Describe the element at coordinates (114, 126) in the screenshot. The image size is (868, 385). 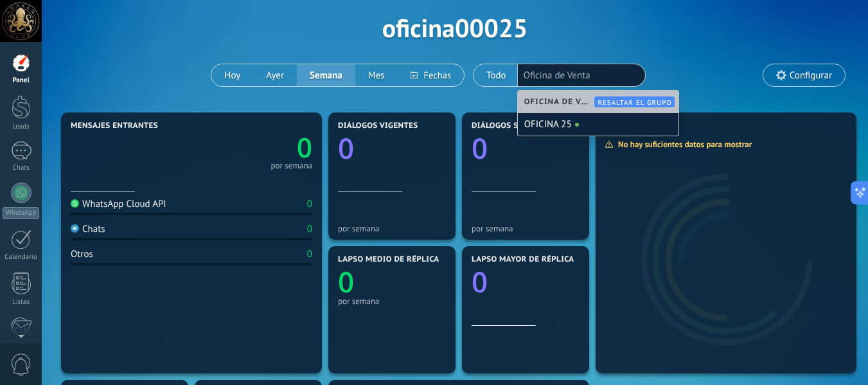
I see `span: Mensajes entrantes` at that location.